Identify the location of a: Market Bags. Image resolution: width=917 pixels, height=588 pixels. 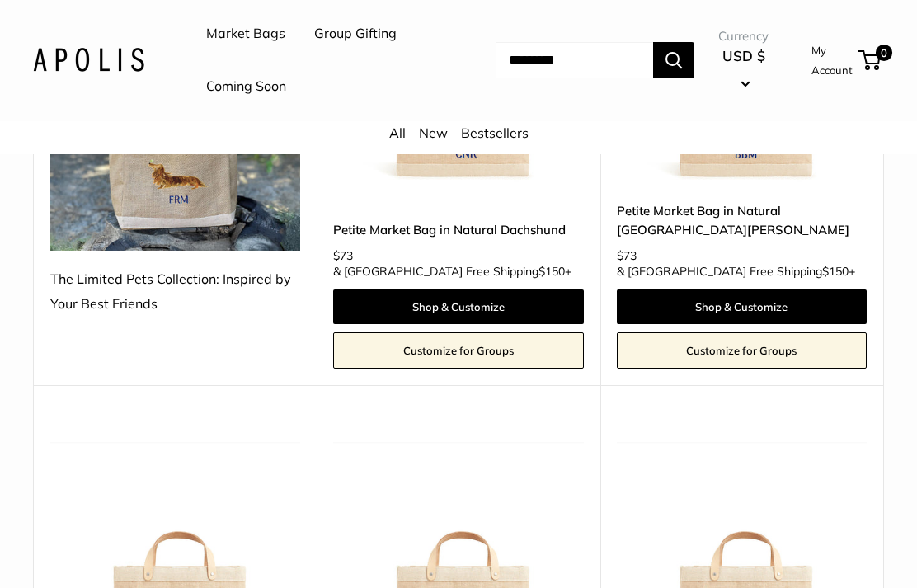
(246, 35).